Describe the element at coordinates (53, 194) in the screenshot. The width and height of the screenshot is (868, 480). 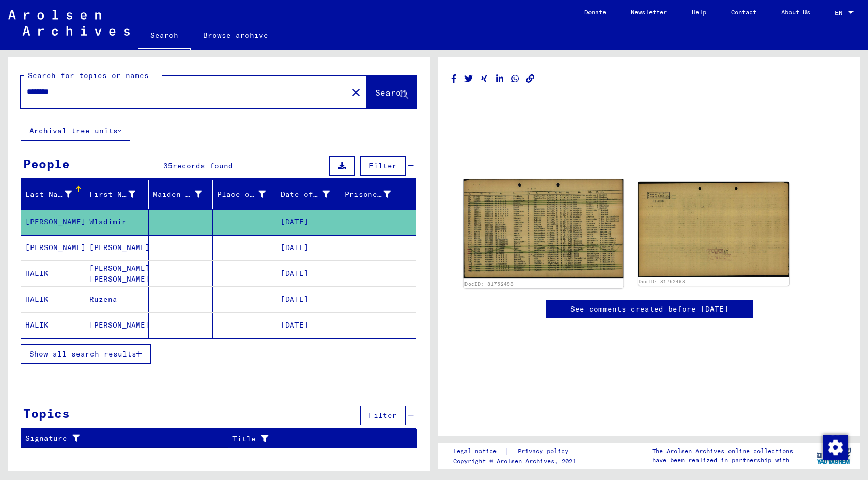
I see `mat-header-cell: Last Name` at that location.